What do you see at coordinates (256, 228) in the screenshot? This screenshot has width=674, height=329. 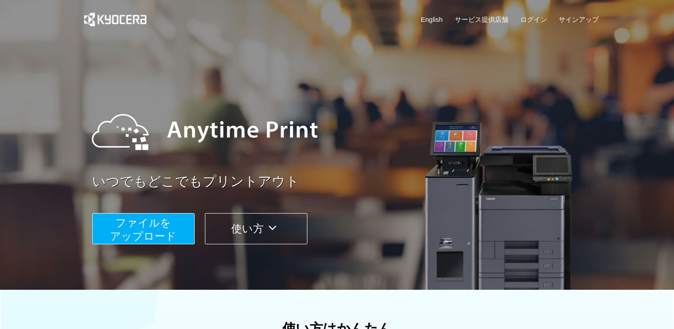 I see `button: 使い方` at bounding box center [256, 228].